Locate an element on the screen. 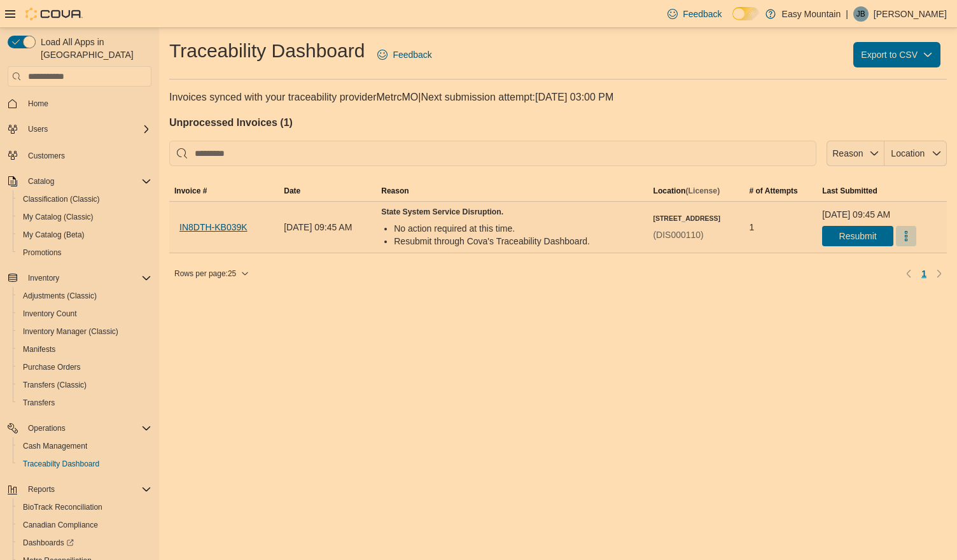 Image resolution: width=957 pixels, height=560 pixels. span: 1 is located at coordinates (923, 274).